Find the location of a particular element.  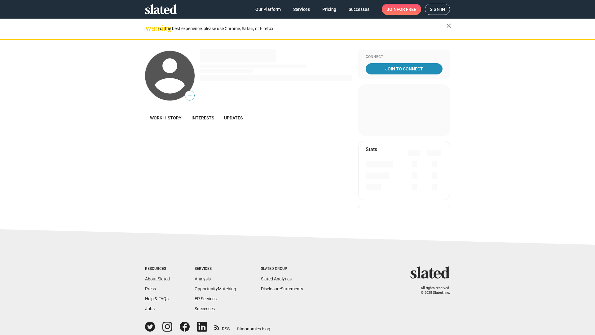

span: Work history is located at coordinates (166, 118).